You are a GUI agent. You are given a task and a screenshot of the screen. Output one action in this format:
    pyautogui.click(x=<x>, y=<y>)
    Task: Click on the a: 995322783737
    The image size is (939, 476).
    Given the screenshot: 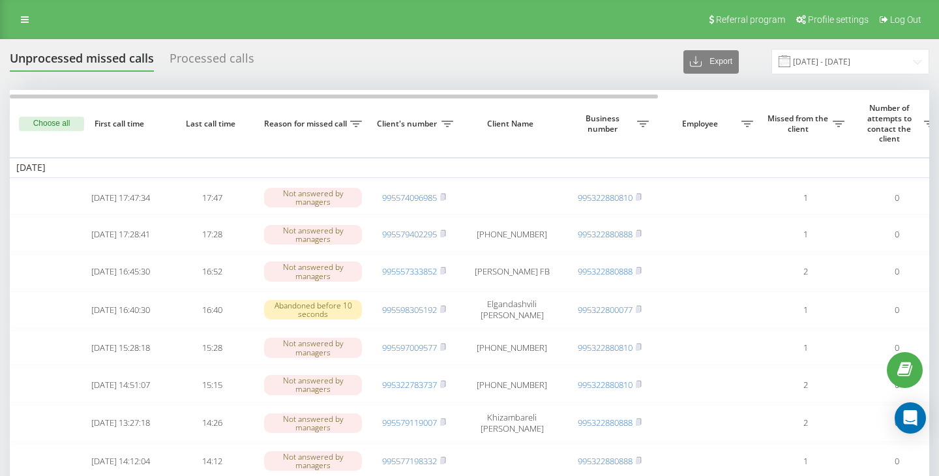 What is the action you would take?
    pyautogui.click(x=409, y=385)
    